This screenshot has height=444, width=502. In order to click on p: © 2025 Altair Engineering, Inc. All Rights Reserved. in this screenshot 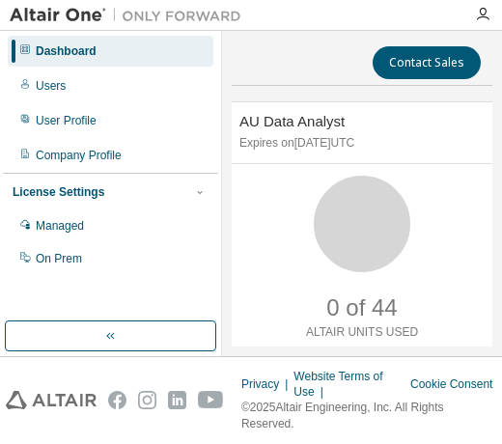, I will do `click(369, 416)`.